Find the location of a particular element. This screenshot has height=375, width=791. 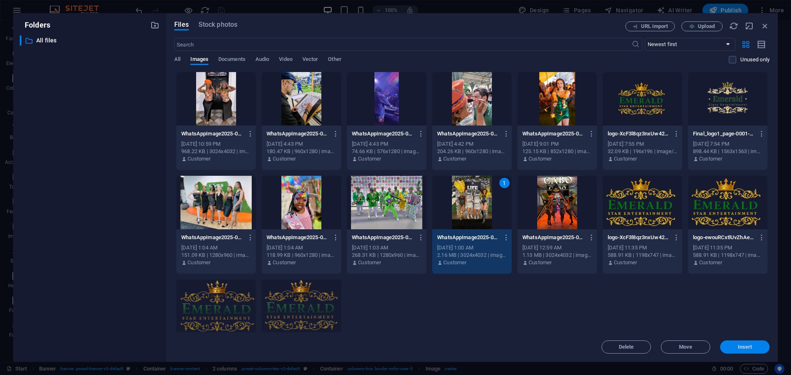

button: Move is located at coordinates (685, 347).